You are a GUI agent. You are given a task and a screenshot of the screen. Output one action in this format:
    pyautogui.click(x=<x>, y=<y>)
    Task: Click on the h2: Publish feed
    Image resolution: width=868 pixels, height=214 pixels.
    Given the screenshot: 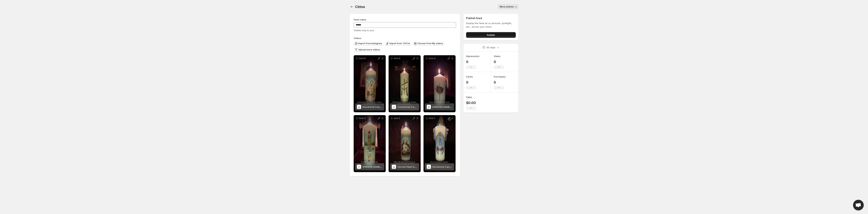 What is the action you would take?
    pyautogui.click(x=491, y=18)
    